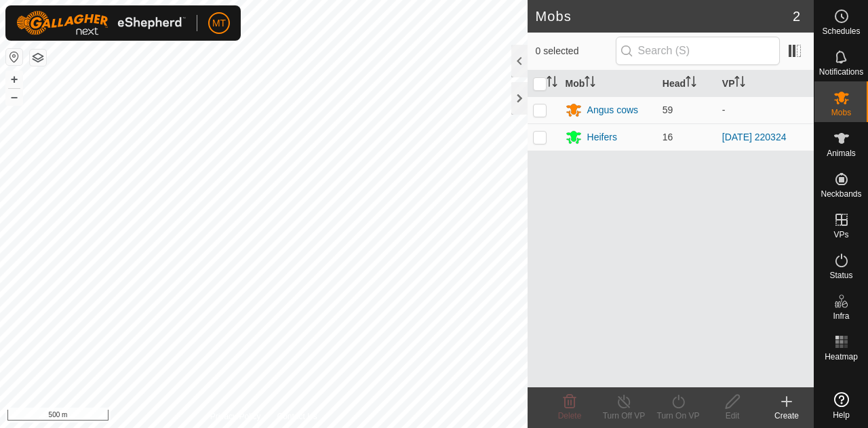 Image resolution: width=868 pixels, height=428 pixels. I want to click on span: Infra, so click(841, 316).